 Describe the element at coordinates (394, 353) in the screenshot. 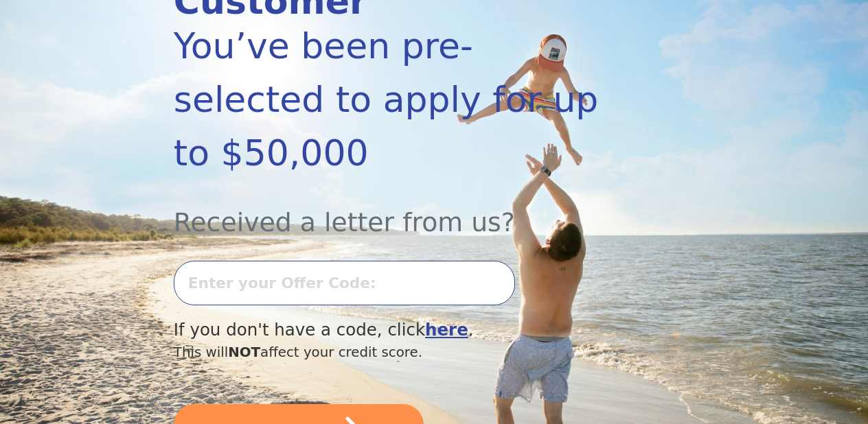

I see `div: This will affect your credit score.` at that location.